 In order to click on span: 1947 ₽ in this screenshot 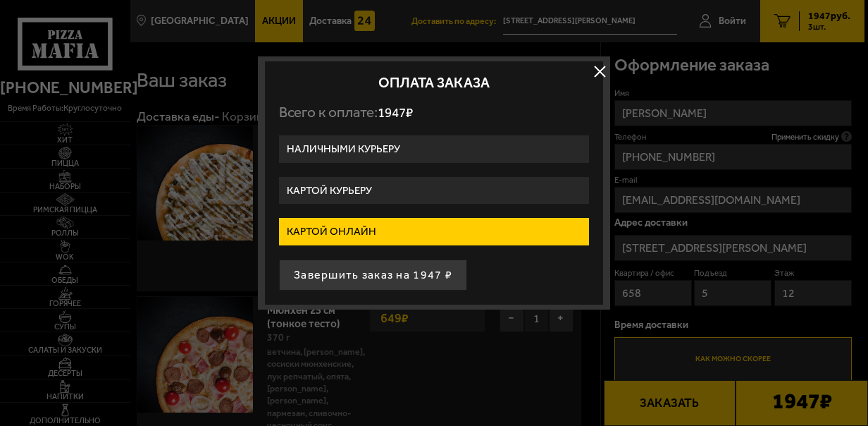, I will do `click(395, 112)`.